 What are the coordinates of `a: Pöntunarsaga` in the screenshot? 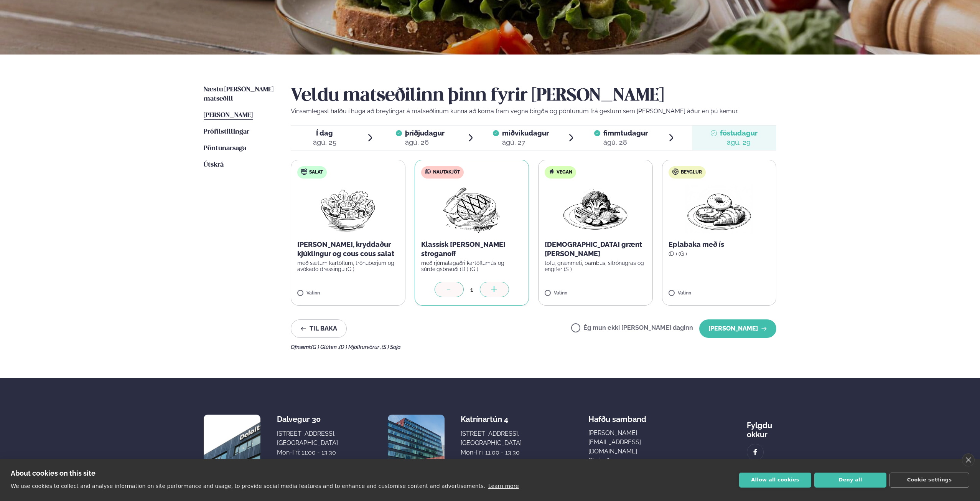 It's located at (225, 149).